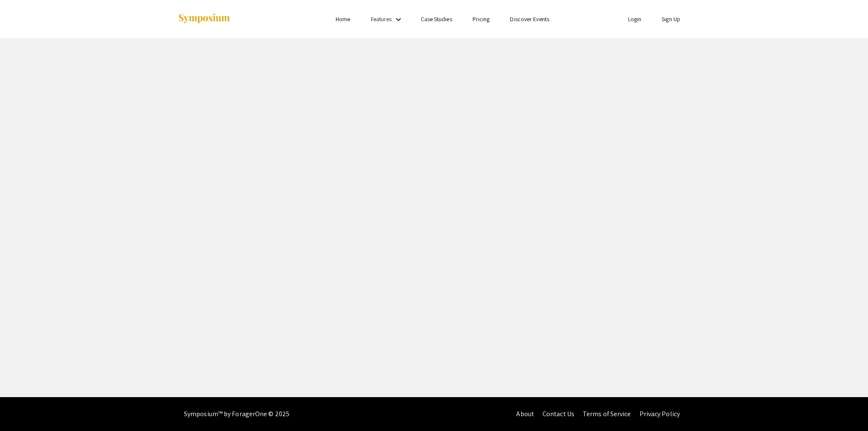 The width and height of the screenshot is (868, 431). Describe the element at coordinates (659, 414) in the screenshot. I see `a: Privacy Policy` at that location.